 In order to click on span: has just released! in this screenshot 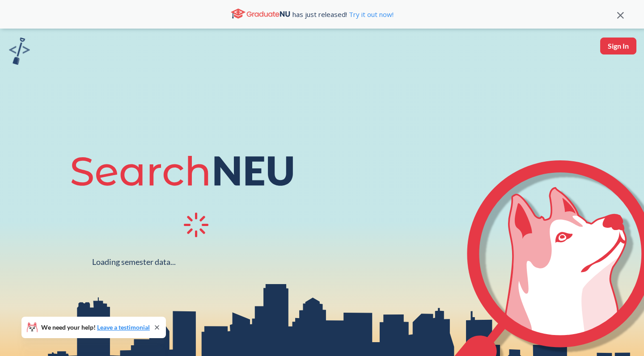, I will do `click(343, 14)`.